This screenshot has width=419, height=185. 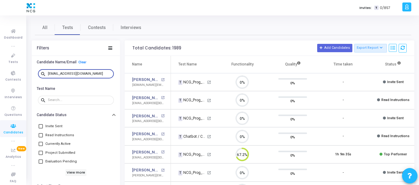 I want to click on button: Candidate Status, so click(x=76, y=115).